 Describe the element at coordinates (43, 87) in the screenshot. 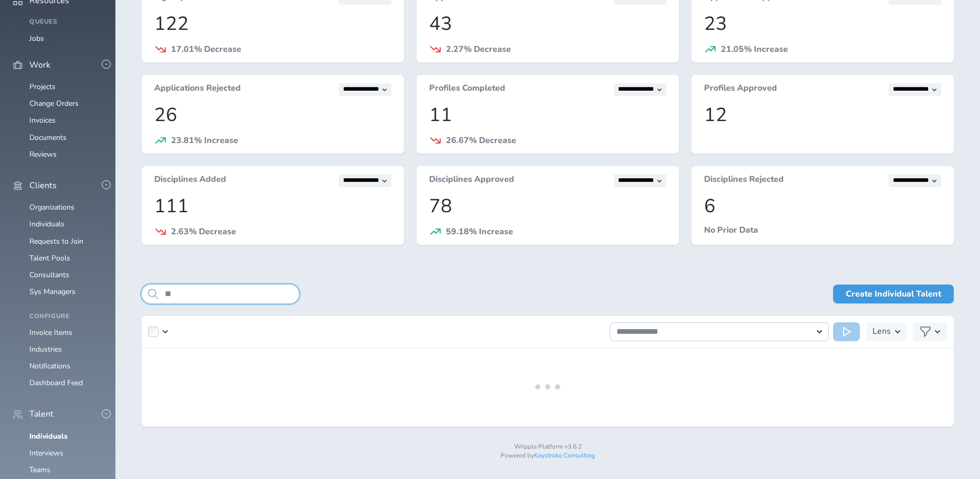

I see `a: Projects` at that location.